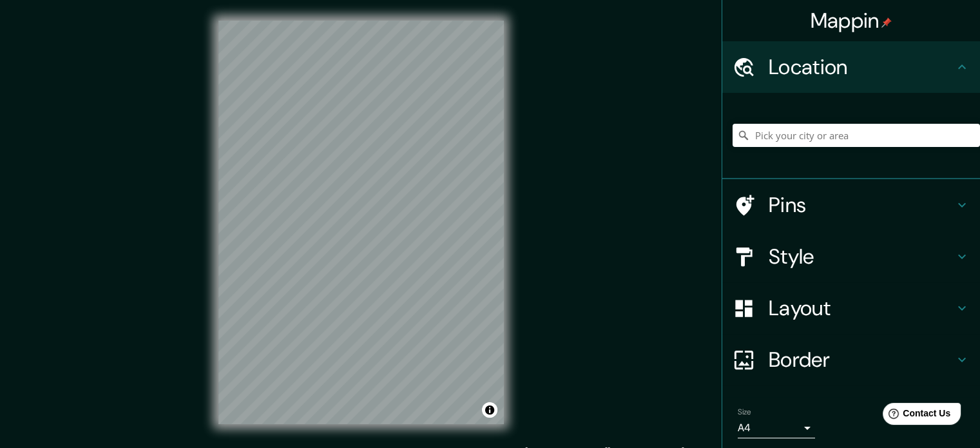 Image resolution: width=980 pixels, height=448 pixels. What do you see at coordinates (862, 360) in the screenshot?
I see `h4: Border` at bounding box center [862, 360].